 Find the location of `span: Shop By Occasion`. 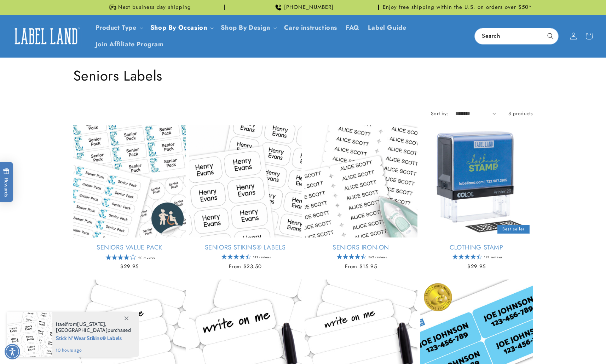

span: Shop By Occasion is located at coordinates (178, 28).